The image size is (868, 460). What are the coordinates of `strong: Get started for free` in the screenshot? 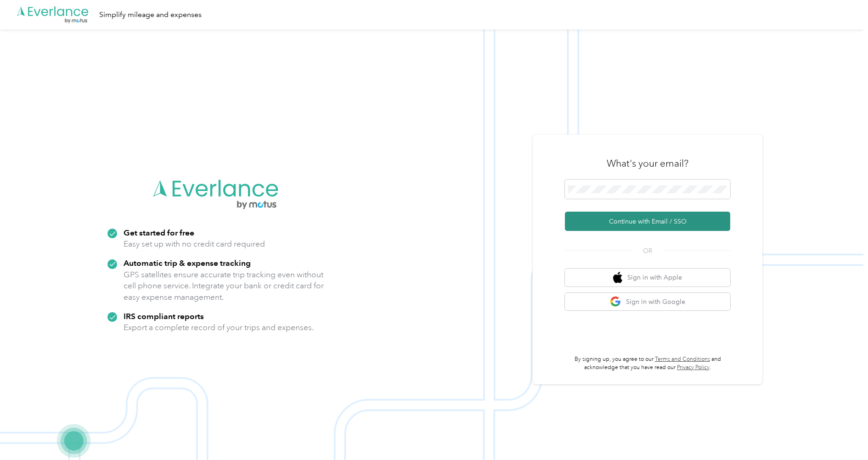 It's located at (159, 232).